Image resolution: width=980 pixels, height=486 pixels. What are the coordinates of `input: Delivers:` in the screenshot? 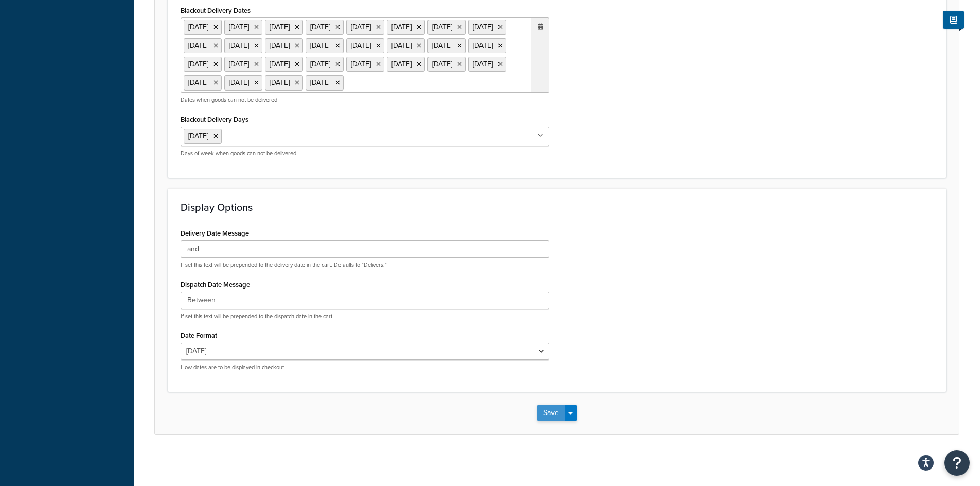 It's located at (365, 249).